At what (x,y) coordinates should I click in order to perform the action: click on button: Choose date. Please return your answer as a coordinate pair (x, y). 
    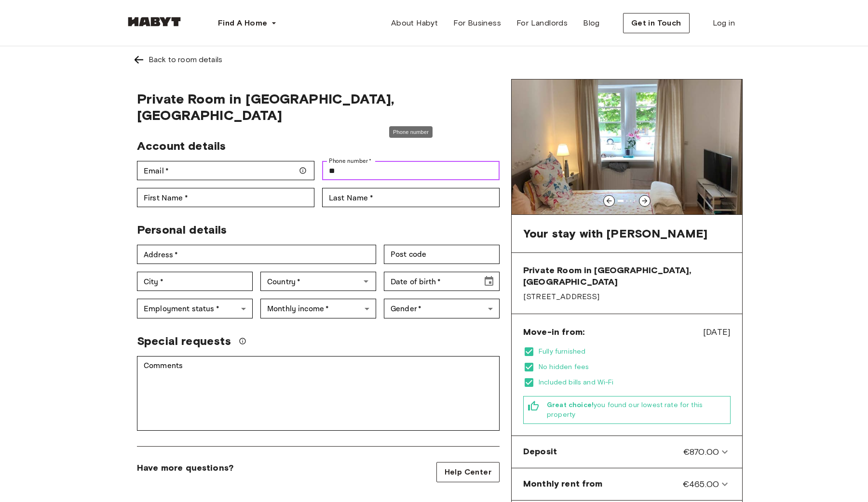
    Looking at the image, I should click on (489, 281).